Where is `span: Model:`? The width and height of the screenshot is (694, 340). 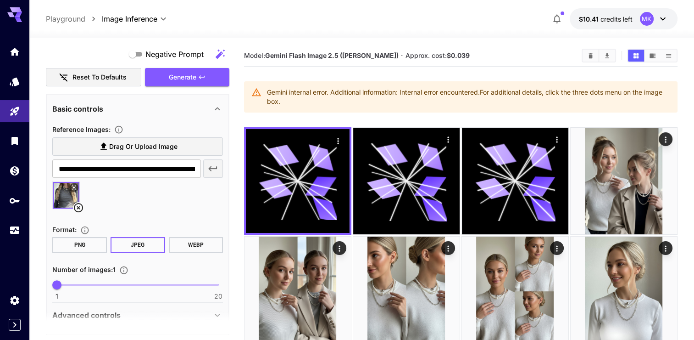 span: Model: is located at coordinates (321, 55).